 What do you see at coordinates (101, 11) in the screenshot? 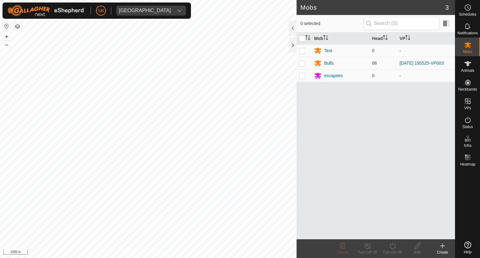
I see `span: SB` at bounding box center [101, 11].